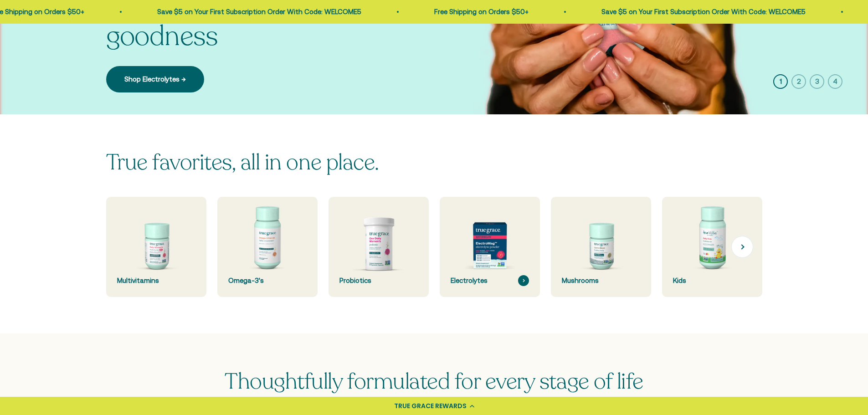 The image size is (868, 415). I want to click on div: TRUE GRACE REWARDS, so click(430, 406).